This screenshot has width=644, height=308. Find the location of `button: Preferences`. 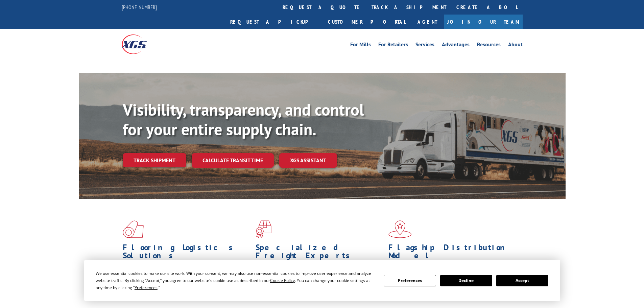

button: Preferences is located at coordinates (410, 280).